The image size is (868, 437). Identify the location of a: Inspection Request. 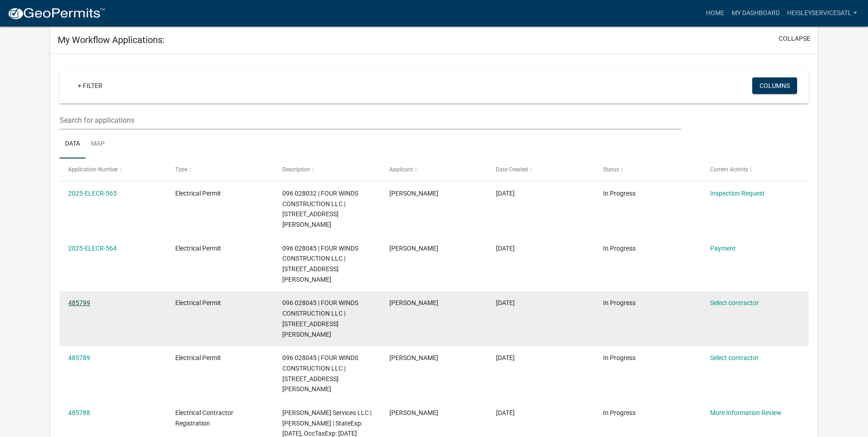
(737, 193).